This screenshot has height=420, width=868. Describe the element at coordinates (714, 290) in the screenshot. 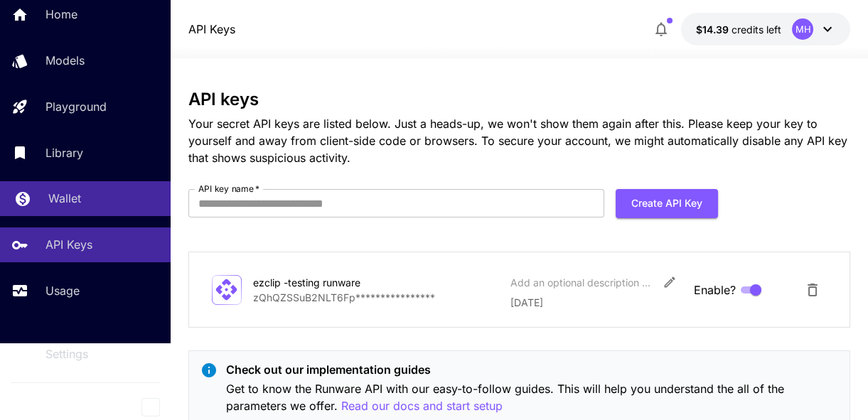

I see `span: Enable?` at that location.